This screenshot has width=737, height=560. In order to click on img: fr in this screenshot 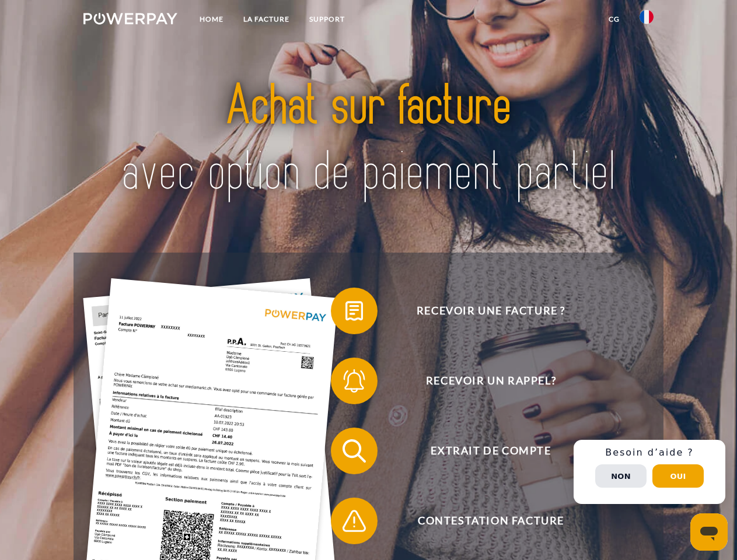, I will do `click(647, 17)`.